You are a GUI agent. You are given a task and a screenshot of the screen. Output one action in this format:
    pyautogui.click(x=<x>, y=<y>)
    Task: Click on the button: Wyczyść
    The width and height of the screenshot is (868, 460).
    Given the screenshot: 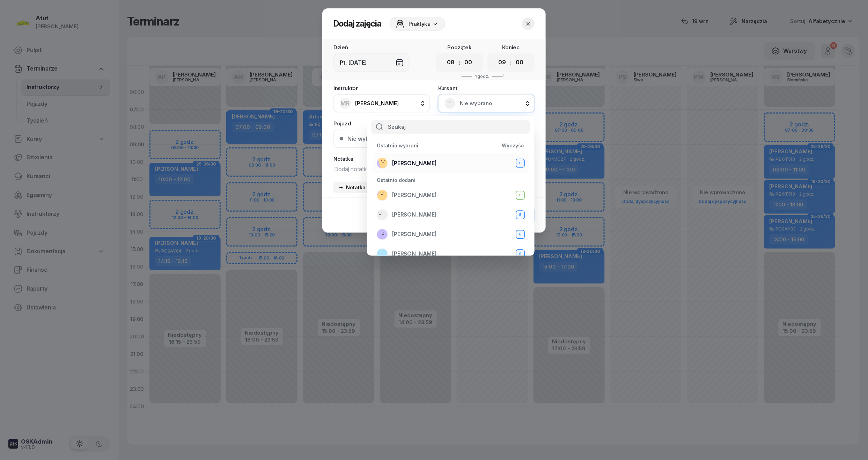 What is the action you would take?
    pyautogui.click(x=513, y=145)
    